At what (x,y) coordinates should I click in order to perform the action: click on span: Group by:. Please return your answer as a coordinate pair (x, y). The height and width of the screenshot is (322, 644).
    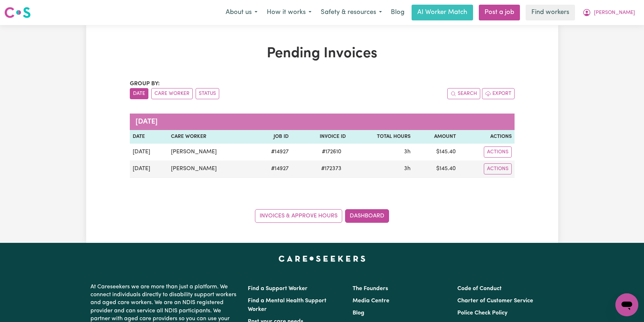
    Looking at the image, I should click on (145, 84).